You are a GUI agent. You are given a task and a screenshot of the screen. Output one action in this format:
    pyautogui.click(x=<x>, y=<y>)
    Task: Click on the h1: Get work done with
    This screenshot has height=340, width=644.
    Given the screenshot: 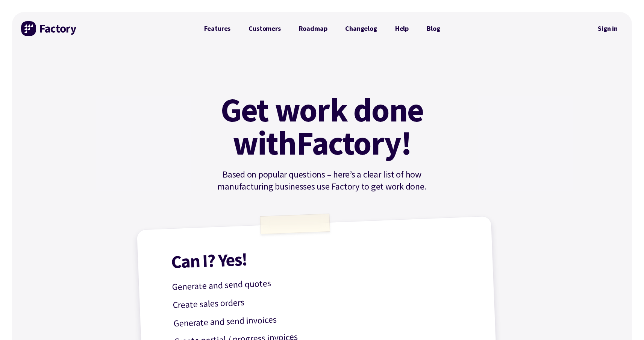 What is the action you would take?
    pyautogui.click(x=322, y=127)
    